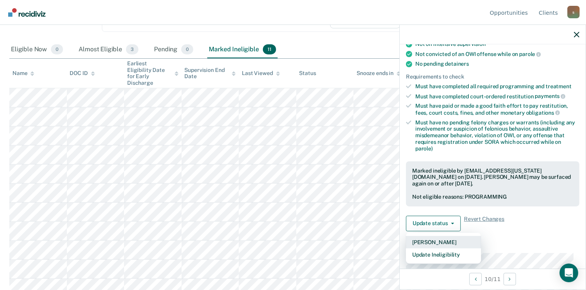  I want to click on div: DOC ID, so click(82, 73).